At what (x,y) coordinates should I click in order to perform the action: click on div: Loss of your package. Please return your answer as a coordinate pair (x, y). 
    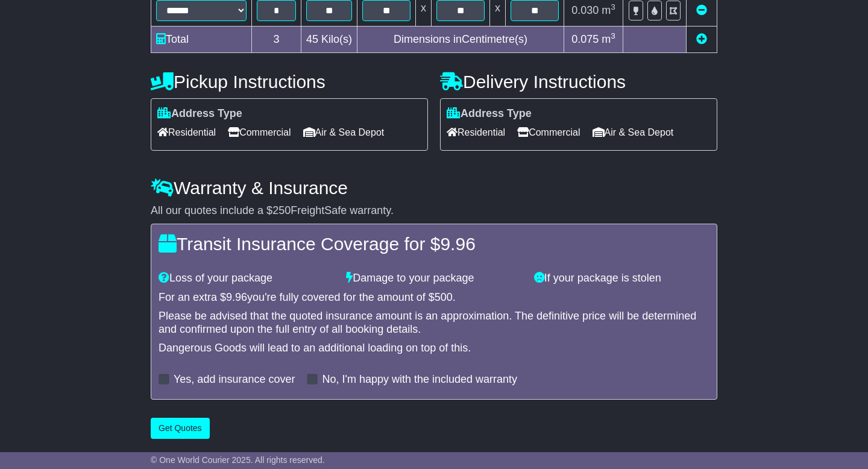
    Looking at the image, I should click on (246, 279).